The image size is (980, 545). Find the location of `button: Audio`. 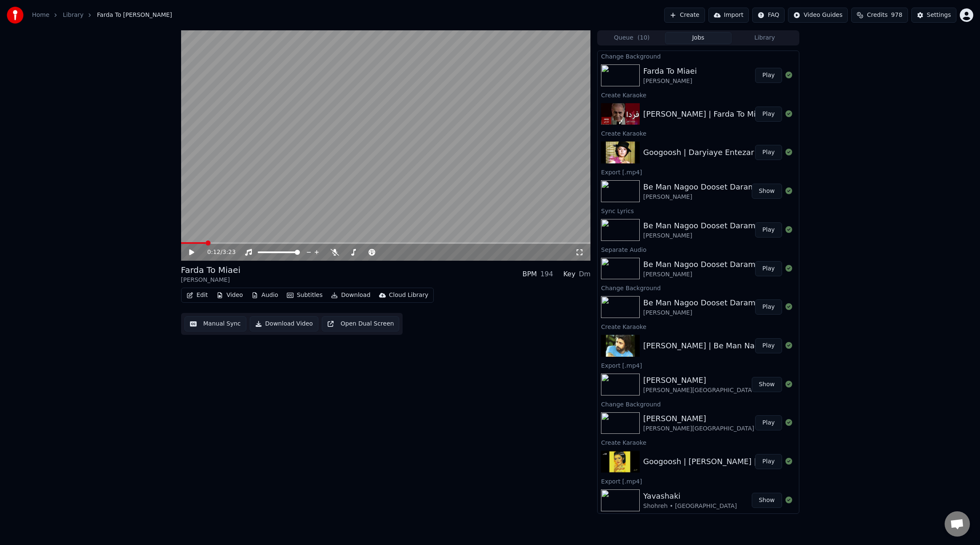

button: Audio is located at coordinates (265, 295).